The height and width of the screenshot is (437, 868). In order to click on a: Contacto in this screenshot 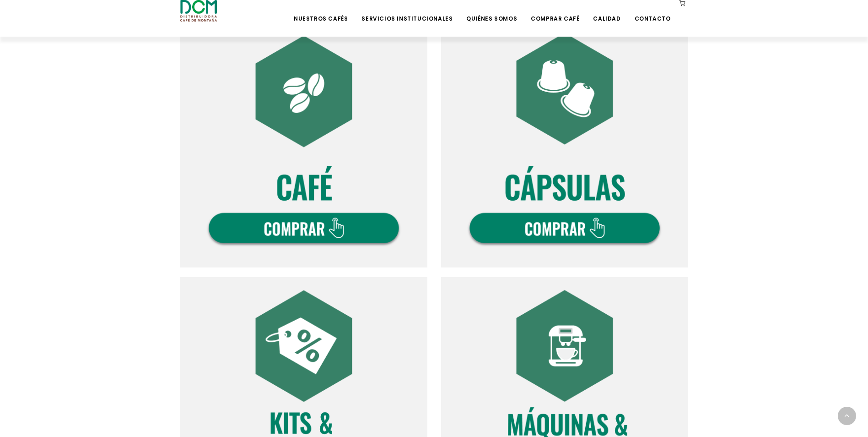, I will do `click(652, 11)`.